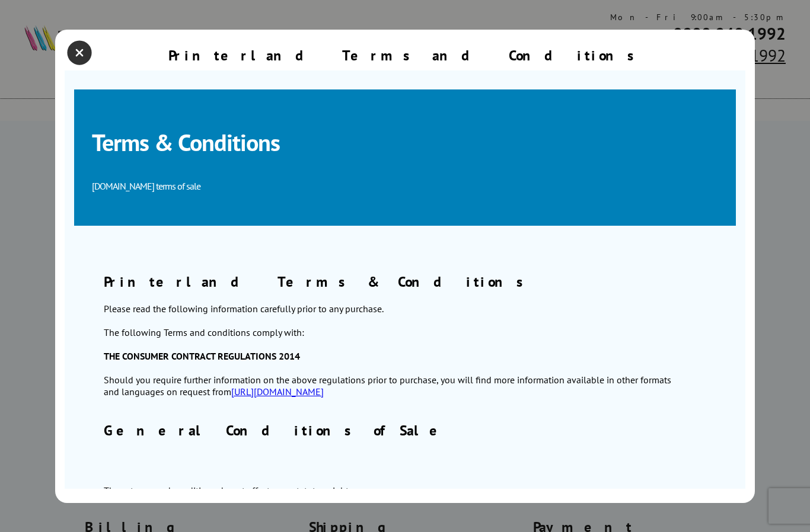 This screenshot has width=810, height=532. I want to click on h2: General Conditions of Sale, so click(390, 430).